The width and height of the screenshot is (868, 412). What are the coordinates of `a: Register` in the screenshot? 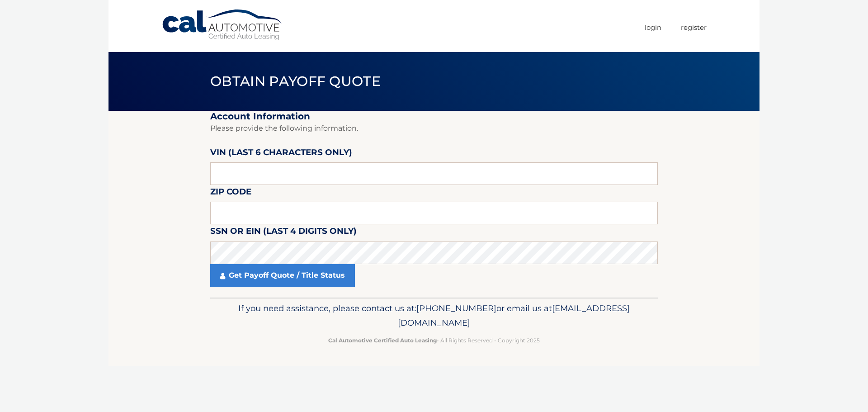 It's located at (694, 27).